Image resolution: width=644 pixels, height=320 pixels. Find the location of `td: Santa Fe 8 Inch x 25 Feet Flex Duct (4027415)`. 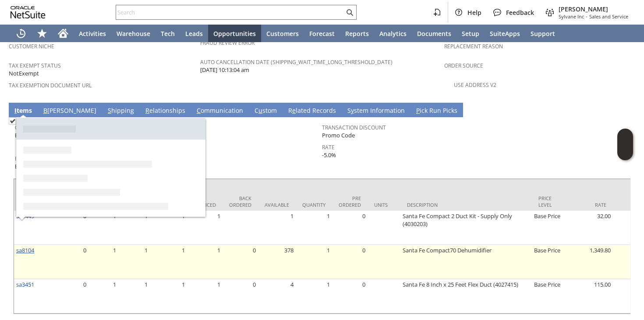

td: Santa Fe 8 Inch x 25 Feet Flex Duct (4027415) is located at coordinates (466, 296).